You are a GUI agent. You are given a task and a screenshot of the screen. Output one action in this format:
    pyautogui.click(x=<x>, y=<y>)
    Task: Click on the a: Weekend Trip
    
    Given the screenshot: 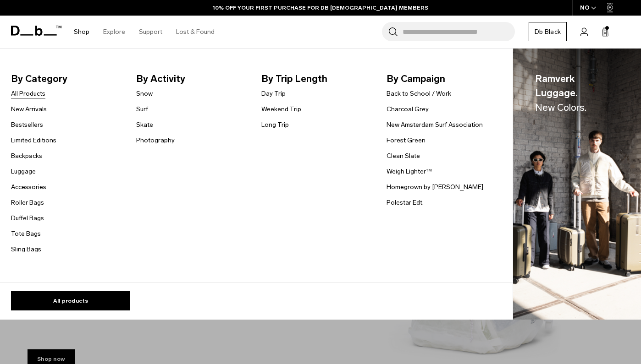 What is the action you would take?
    pyautogui.click(x=281, y=109)
    